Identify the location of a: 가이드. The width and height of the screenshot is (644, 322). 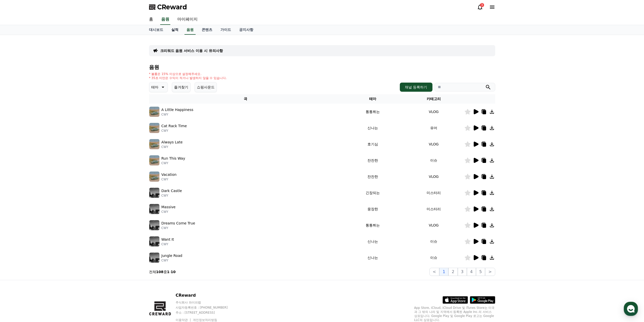
(226, 30).